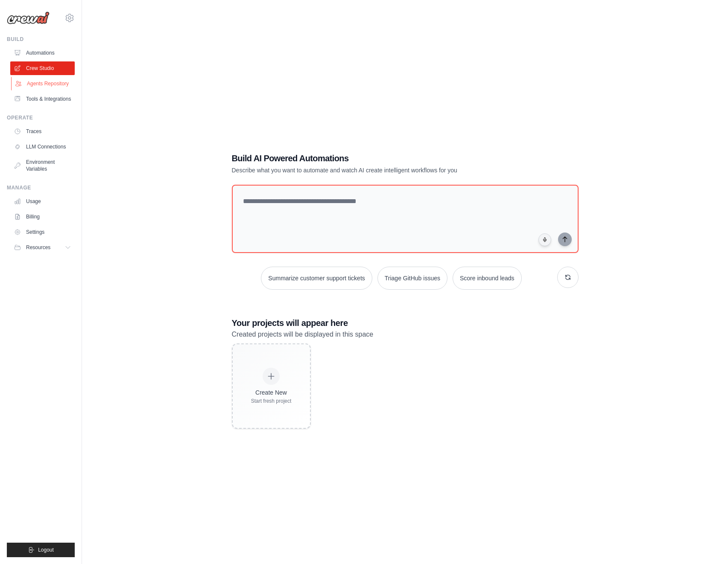 The height and width of the screenshot is (564, 728). What do you see at coordinates (40, 550) in the screenshot?
I see `button: Logout` at bounding box center [40, 550].